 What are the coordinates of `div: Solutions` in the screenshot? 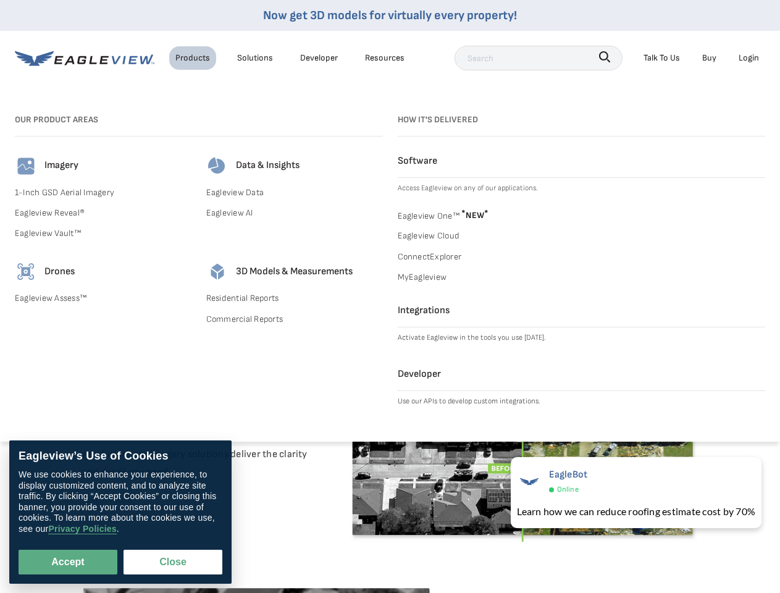 It's located at (255, 57).